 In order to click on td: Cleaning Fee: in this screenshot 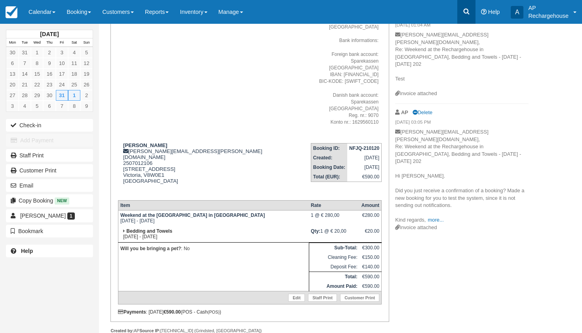, I will do `click(334, 257)`.